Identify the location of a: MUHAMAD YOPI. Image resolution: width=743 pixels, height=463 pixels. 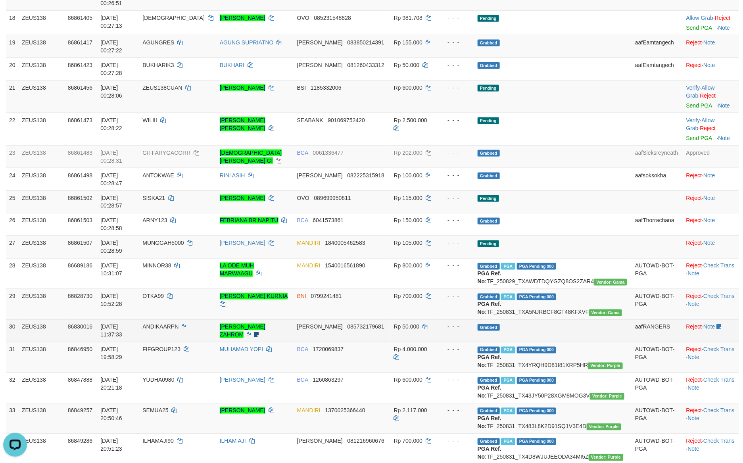
(241, 350).